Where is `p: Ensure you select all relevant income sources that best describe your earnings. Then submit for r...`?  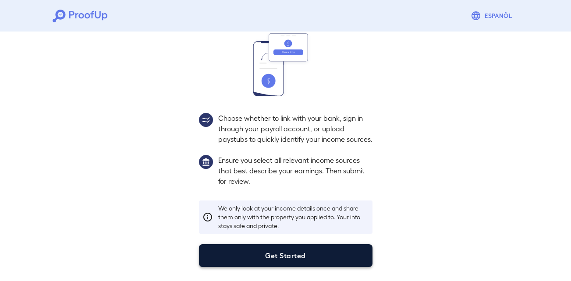 p: Ensure you select all relevant income sources that best describe your earnings. Then submit for r... is located at coordinates (295, 171).